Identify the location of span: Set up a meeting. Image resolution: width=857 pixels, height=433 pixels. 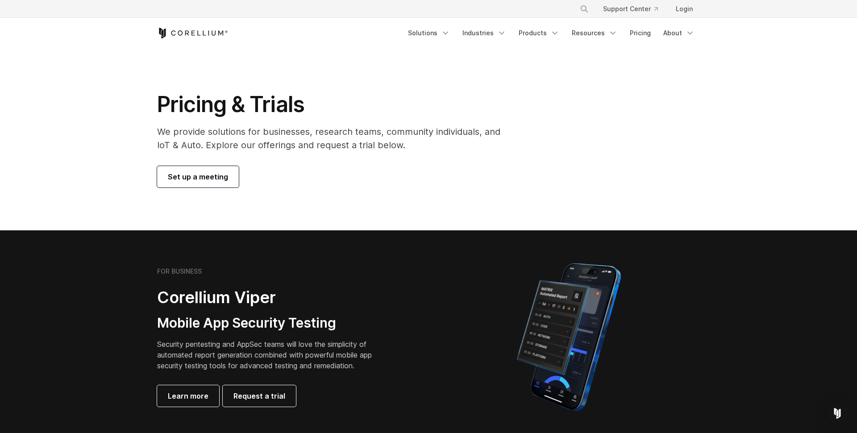
(198, 177).